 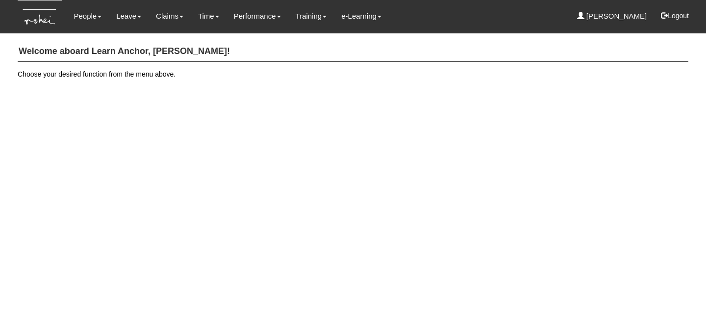 What do you see at coordinates (675, 16) in the screenshot?
I see `button: Logout` at bounding box center [675, 16].